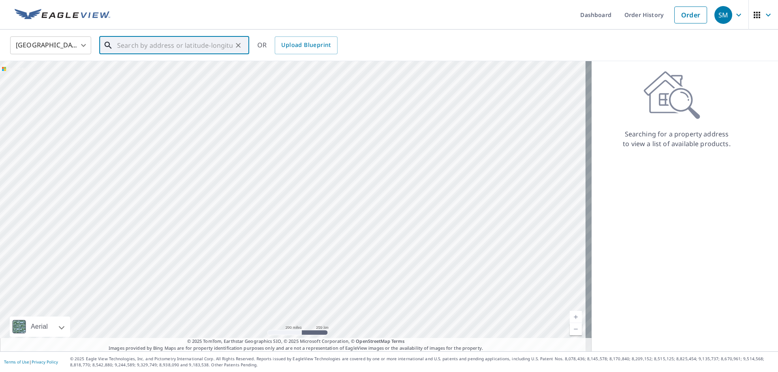 This screenshot has height=372, width=778. I want to click on button: Clear, so click(238, 45).